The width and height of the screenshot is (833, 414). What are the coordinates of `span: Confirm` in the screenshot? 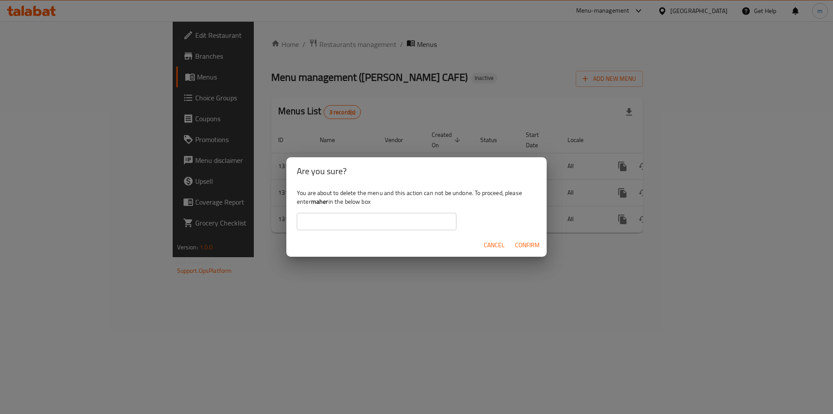 It's located at (527, 245).